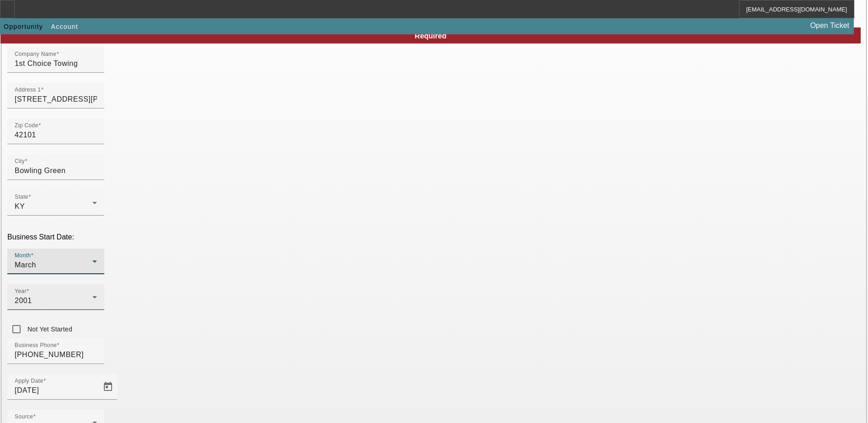 The width and height of the screenshot is (868, 423). Describe the element at coordinates (431, 36) in the screenshot. I see `span: Required` at that location.